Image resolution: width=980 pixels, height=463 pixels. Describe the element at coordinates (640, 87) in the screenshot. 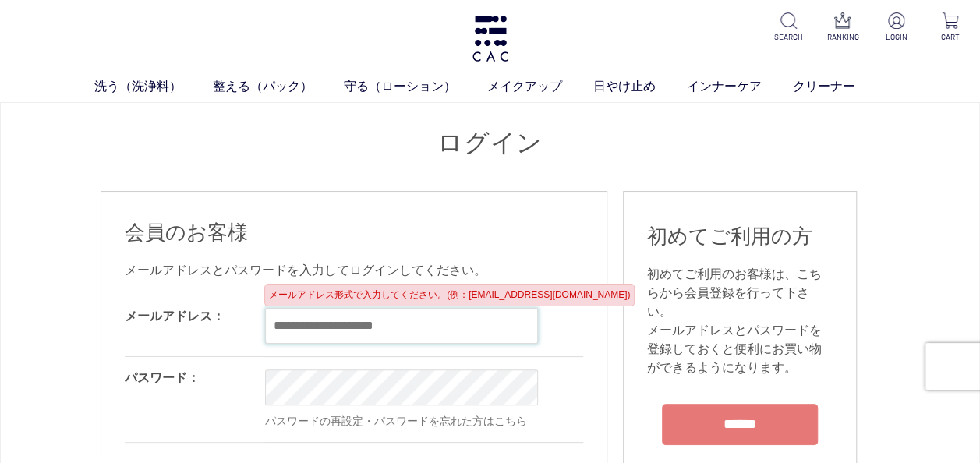

I see `a: 日やけ止め` at that location.